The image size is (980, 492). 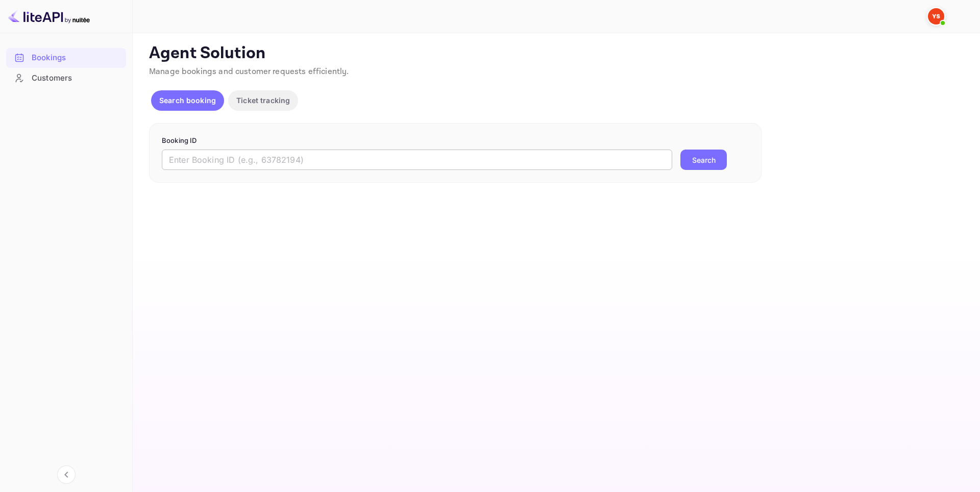 What do you see at coordinates (49, 17) in the screenshot?
I see `img: LiteAPI logo` at bounding box center [49, 17].